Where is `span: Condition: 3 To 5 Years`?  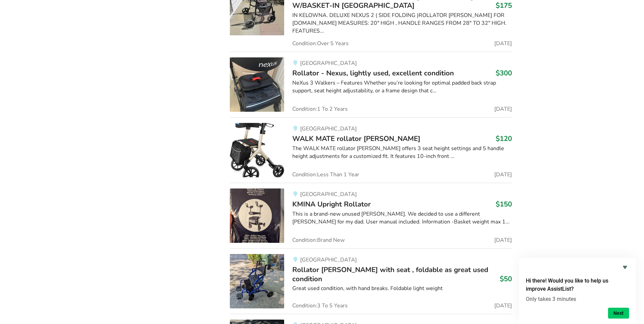
span: Condition: 3 To 5 Years is located at coordinates (320, 306).